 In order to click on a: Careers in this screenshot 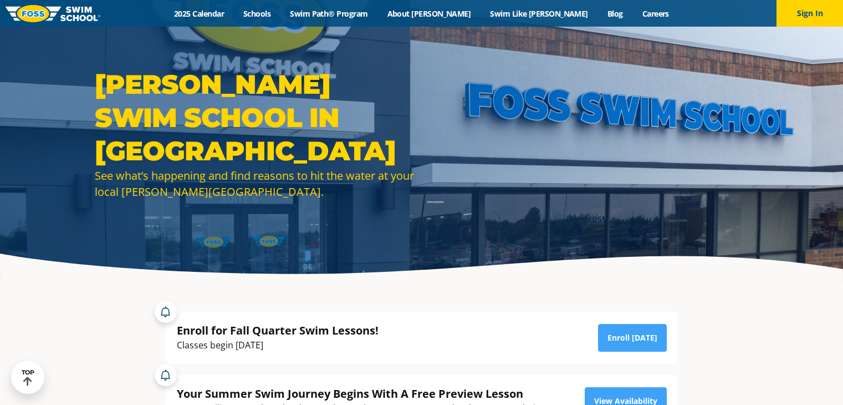, I will do `click(655, 13)`.